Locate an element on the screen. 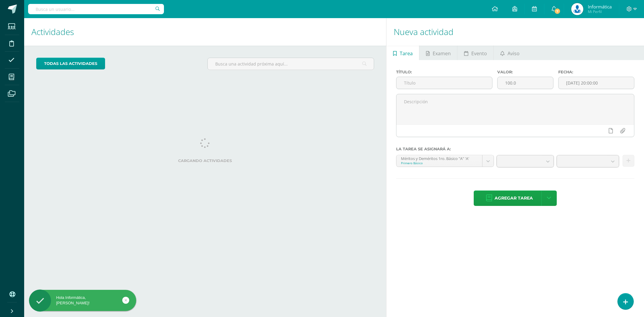 This screenshot has height=317, width=644. img: da59f6ea21f93948affb263ca1346426.png is located at coordinates (577, 9).